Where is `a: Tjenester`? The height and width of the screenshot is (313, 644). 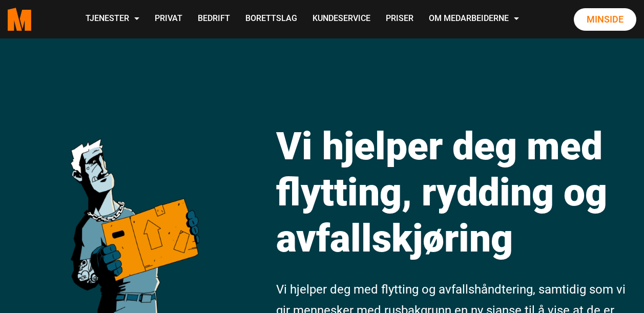 a: Tjenester is located at coordinates (112, 19).